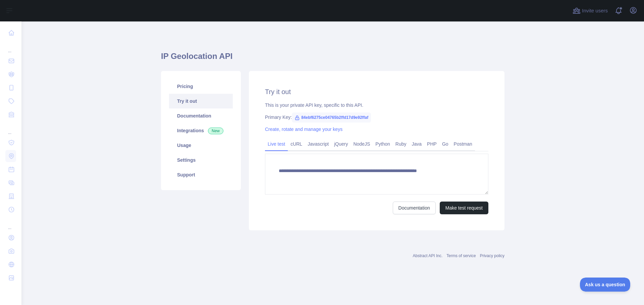 This screenshot has height=305, width=644. Describe the element at coordinates (461, 256) in the screenshot. I see `a: Terms of service` at that location.